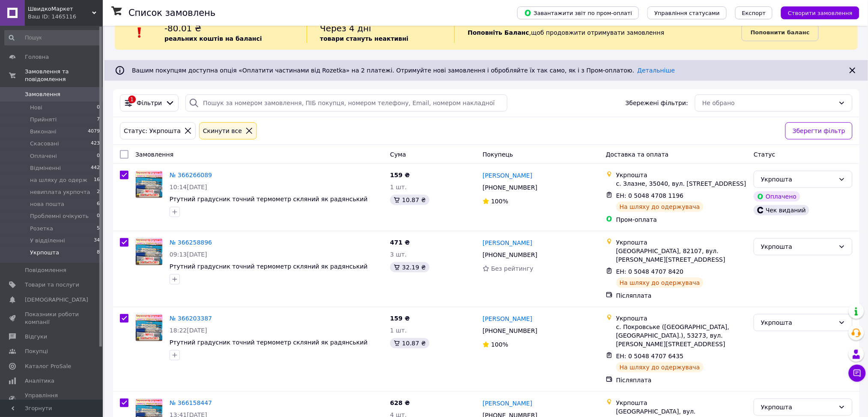 This screenshot has height=417, width=868. I want to click on span: ЕН: 0 5048 4708 1196, so click(650, 195).